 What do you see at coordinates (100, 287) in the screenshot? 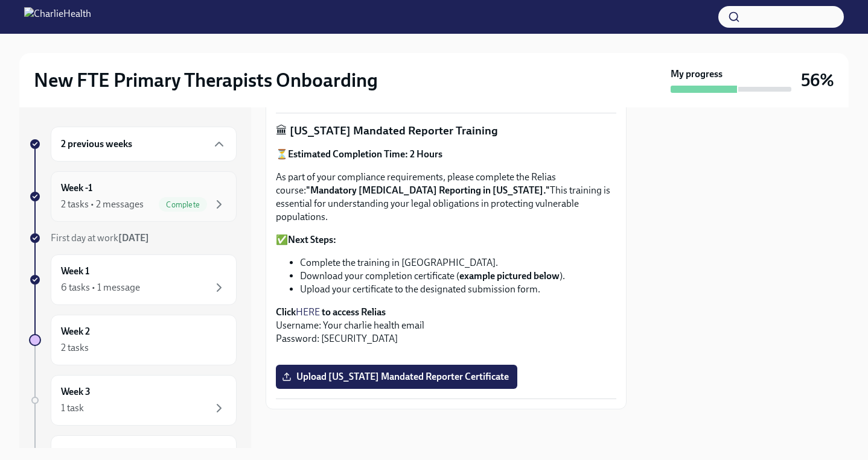
I see `div: 6 tasks • 1 message` at bounding box center [100, 287].